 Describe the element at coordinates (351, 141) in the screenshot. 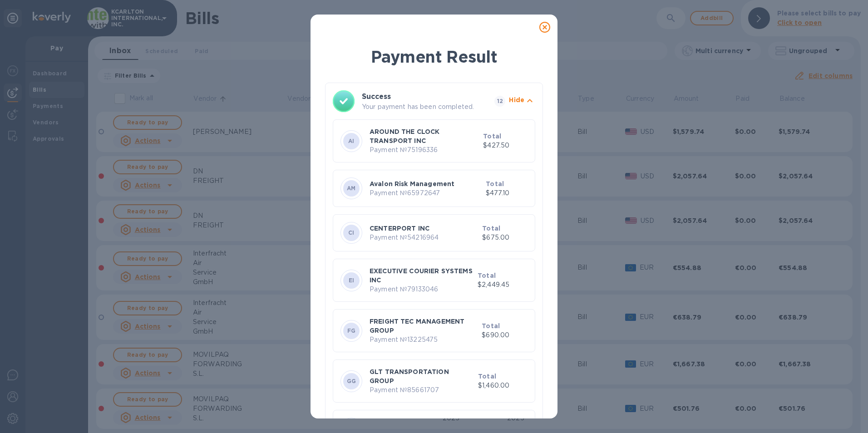

I see `b: AI` at that location.